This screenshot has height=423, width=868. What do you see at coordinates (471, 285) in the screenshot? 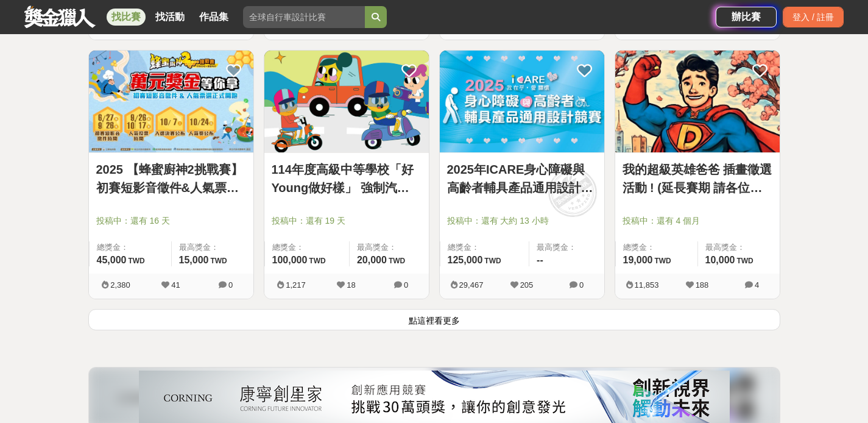
I see `span: 29,467` at bounding box center [471, 285].